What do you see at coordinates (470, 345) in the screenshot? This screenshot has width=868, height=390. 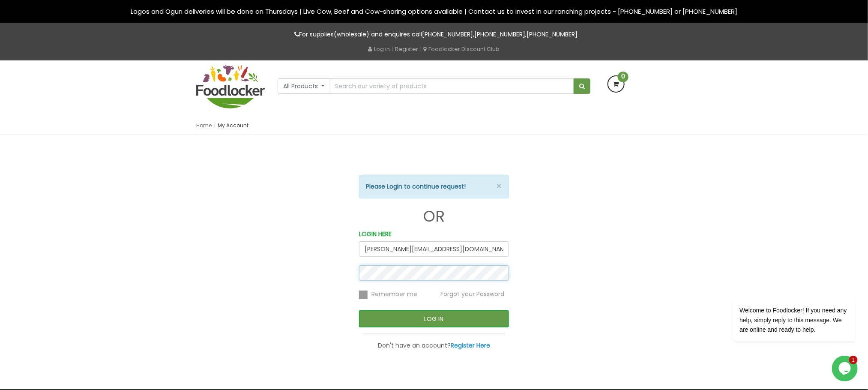 I see `b: Register Here` at bounding box center [470, 345].